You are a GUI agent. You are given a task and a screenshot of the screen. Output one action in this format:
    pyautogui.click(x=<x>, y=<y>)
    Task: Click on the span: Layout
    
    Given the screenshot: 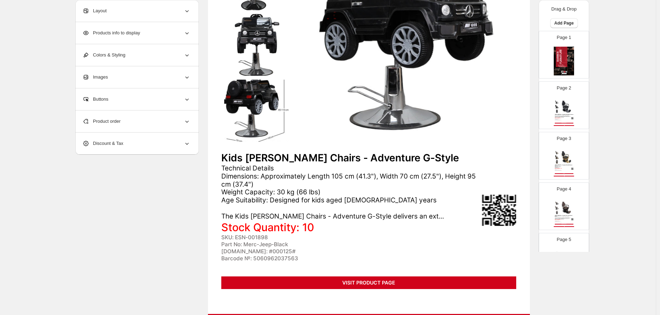 What is the action you would take?
    pyautogui.click(x=94, y=11)
    